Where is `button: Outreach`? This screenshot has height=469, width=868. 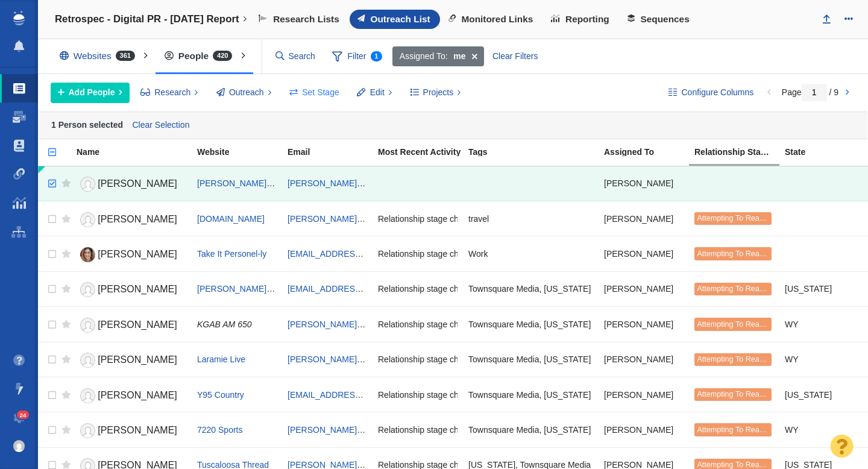 button: Outreach is located at coordinates (243, 92).